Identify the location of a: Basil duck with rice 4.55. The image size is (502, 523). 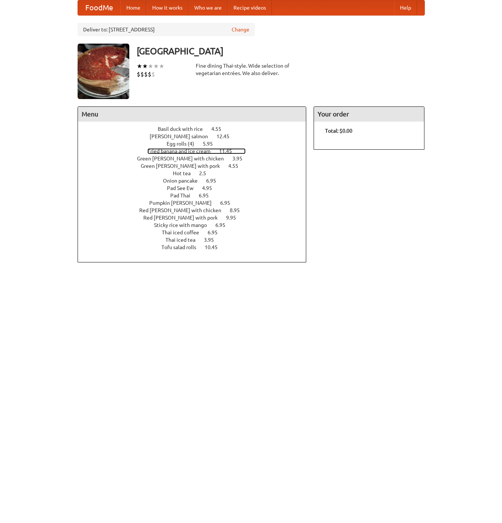
(196, 129).